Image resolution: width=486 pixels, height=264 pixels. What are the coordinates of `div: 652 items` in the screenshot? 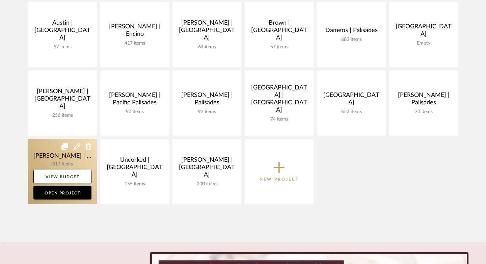 It's located at (352, 112).